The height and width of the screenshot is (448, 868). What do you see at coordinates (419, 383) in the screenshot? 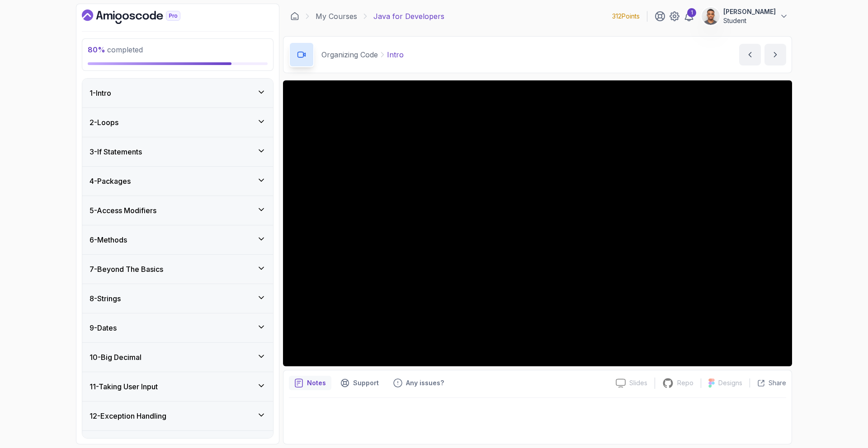
I see `button: Feedback button` at bounding box center [419, 383].